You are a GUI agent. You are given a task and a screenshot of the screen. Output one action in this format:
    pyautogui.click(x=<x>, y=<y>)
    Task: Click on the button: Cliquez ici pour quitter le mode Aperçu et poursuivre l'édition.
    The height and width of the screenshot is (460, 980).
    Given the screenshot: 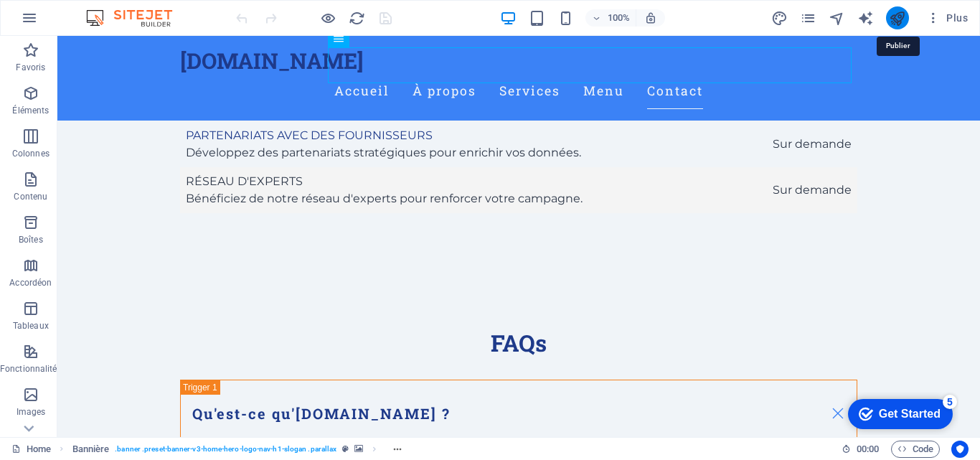 What is the action you would take?
    pyautogui.click(x=328, y=18)
    